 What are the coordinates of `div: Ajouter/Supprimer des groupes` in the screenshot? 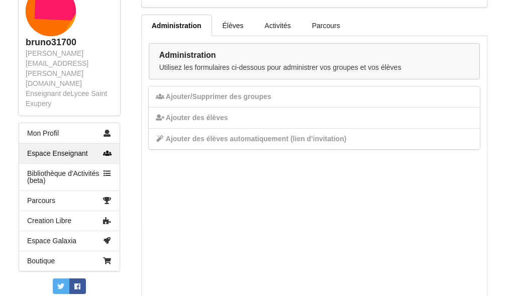 It's located at (314, 97).